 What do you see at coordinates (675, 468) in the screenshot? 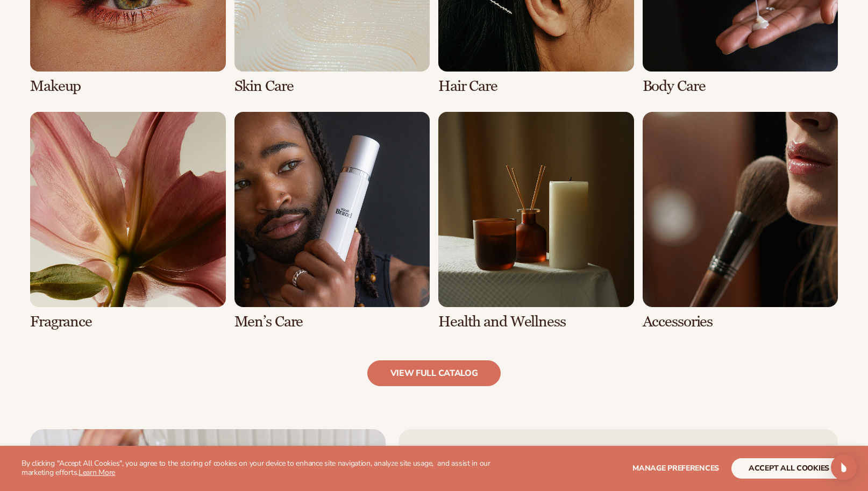
I see `span: Manage preferences` at bounding box center [675, 468].